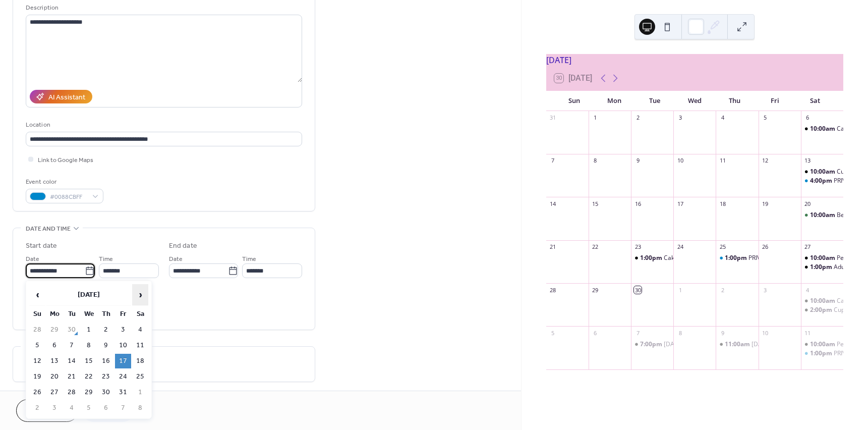 Image resolution: width=868 pixels, height=430 pixels. I want to click on div: Mon, so click(614, 101).